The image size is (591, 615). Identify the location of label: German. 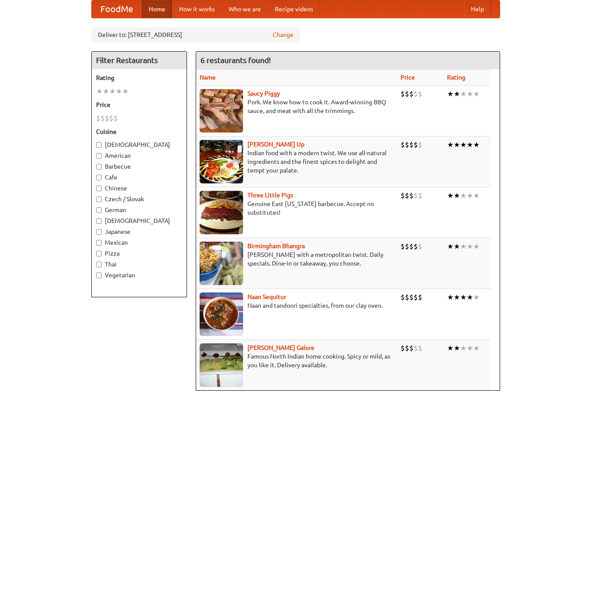
(139, 210).